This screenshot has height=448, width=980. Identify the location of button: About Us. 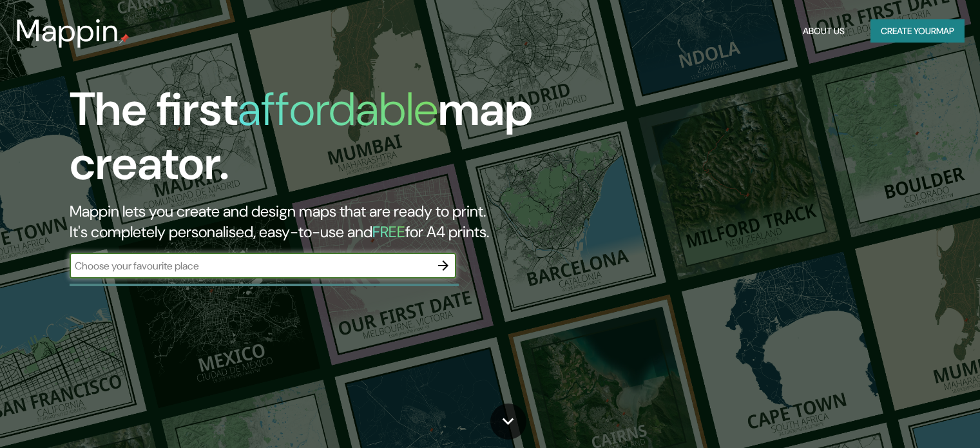
(823, 31).